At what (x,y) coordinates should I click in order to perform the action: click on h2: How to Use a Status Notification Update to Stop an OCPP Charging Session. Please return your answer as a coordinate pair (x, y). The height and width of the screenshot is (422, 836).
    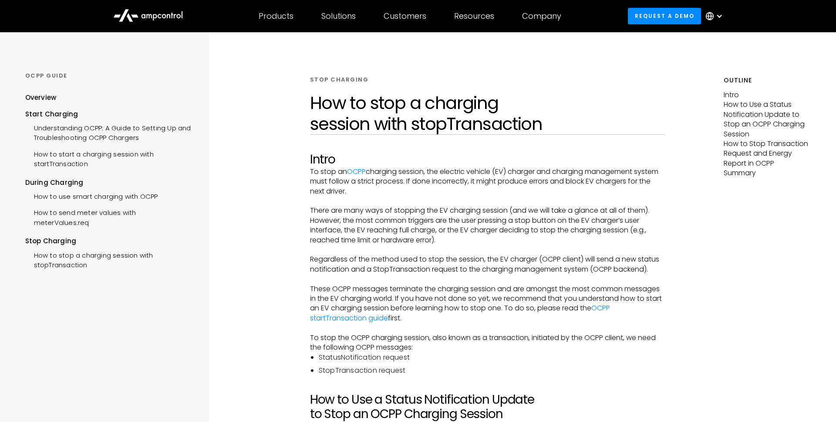
    Looking at the image, I should click on (487, 406).